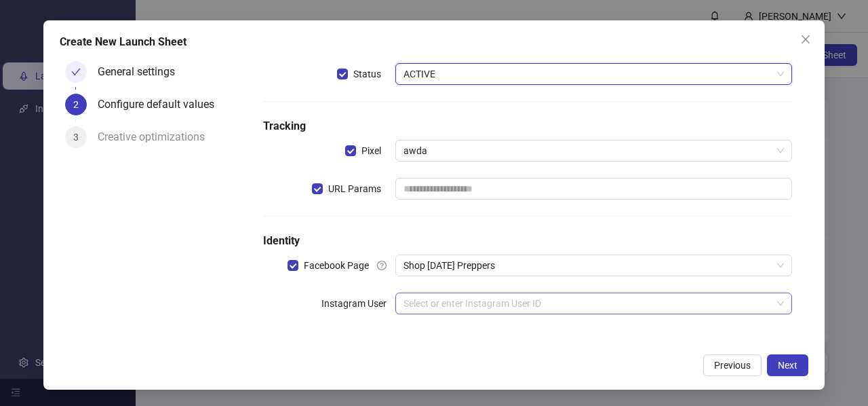 The width and height of the screenshot is (868, 406). Describe the element at coordinates (805, 39) in the screenshot. I see `span: close` at that location.